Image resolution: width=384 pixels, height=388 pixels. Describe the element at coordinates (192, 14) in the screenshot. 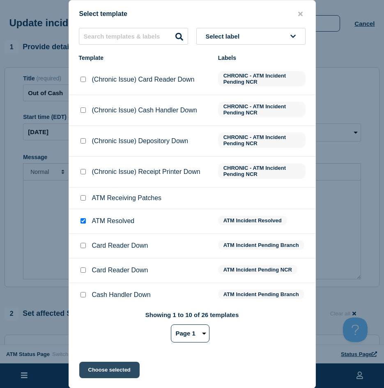

I see `div: Select template` at that location.